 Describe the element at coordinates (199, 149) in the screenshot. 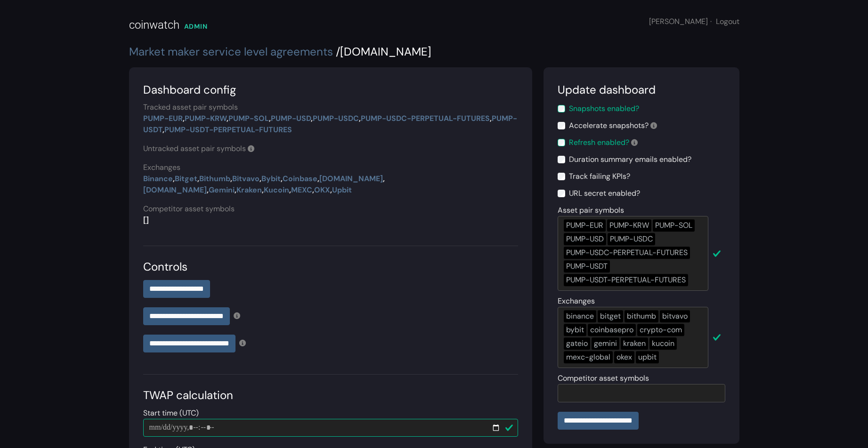

I see `label: Untracked asset pair symbols` at that location.